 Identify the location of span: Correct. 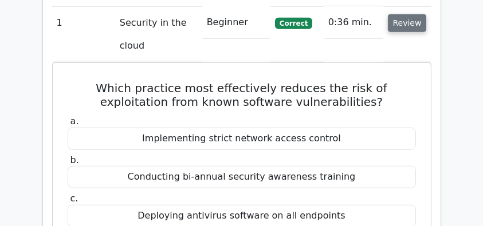
(293, 23).